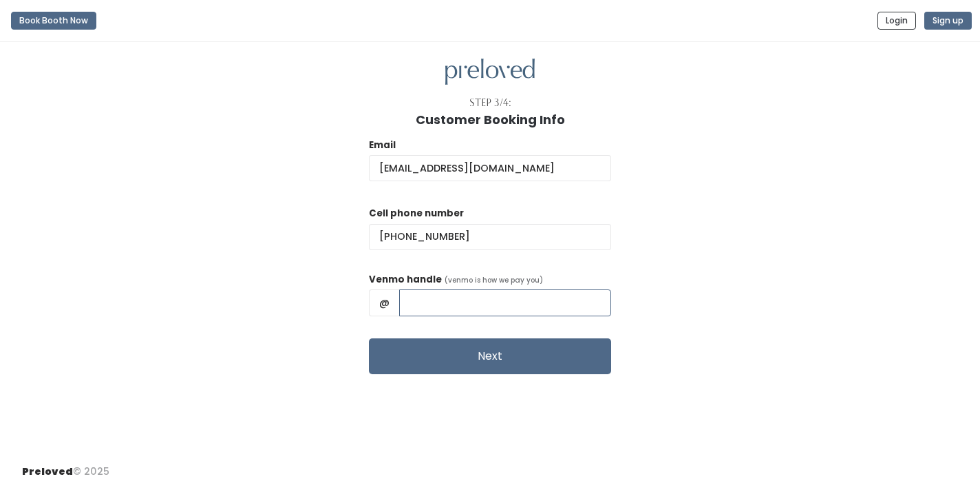  I want to click on div: Step 3/4:, so click(490, 103).